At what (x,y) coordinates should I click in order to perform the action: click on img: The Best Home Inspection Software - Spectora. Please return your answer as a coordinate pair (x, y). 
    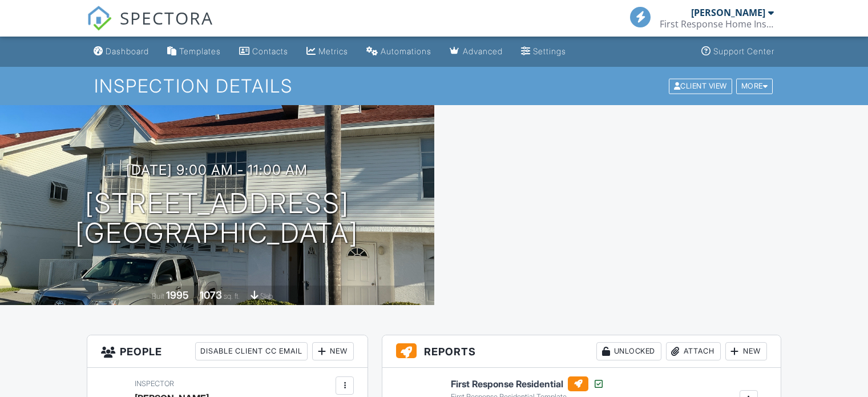
    Looking at the image, I should click on (99, 19).